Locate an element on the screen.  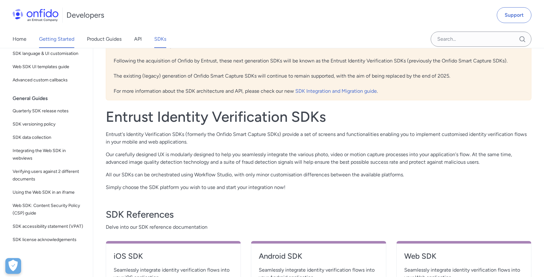
h4: Android SDK is located at coordinates (319, 256).